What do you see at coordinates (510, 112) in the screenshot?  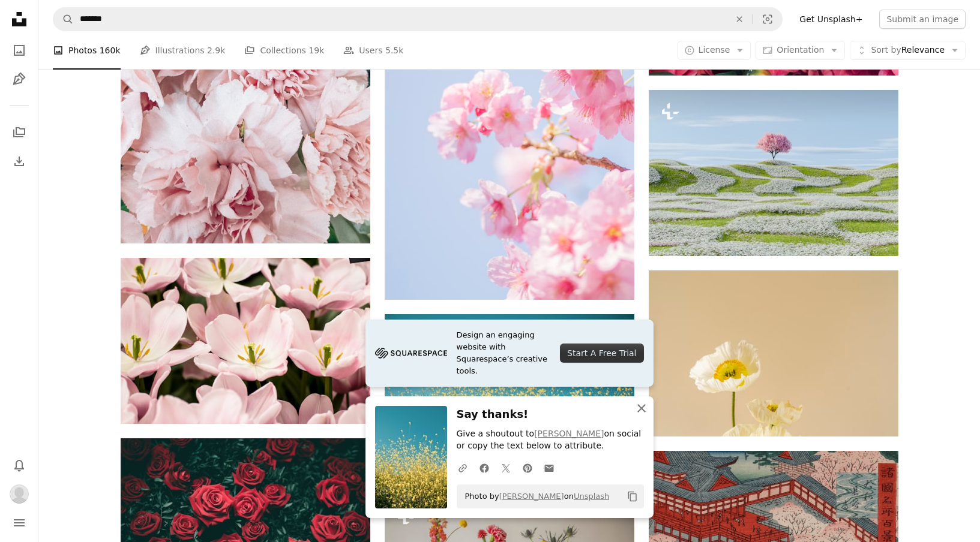 I see `a: pink cherry blossom in close up photography` at bounding box center [510, 112].